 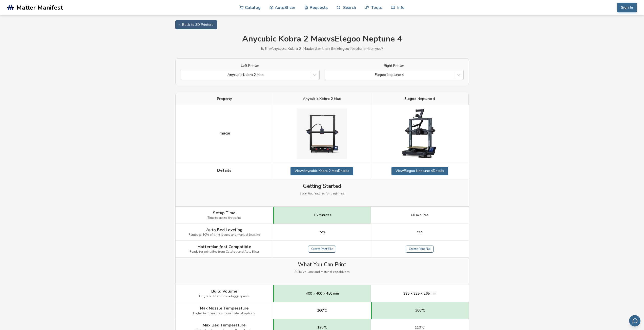 What do you see at coordinates (224, 99) in the screenshot?
I see `span: Property` at bounding box center [224, 99].